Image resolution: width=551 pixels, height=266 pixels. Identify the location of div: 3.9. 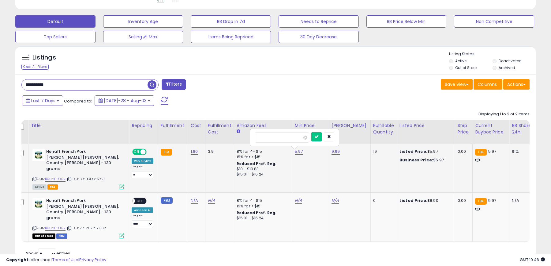
(219, 151).